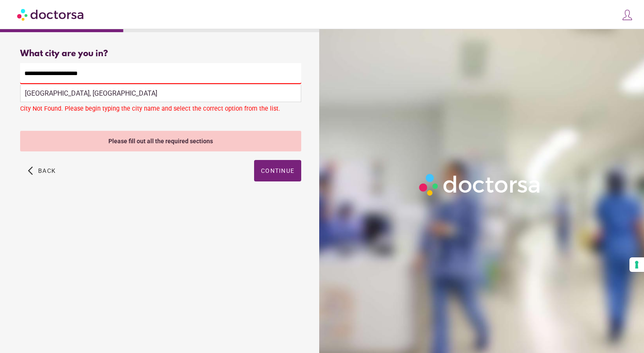 Image resolution: width=644 pixels, height=353 pixels. Describe the element at coordinates (627, 15) in the screenshot. I see `img: icons8-customer-100.png` at that location.